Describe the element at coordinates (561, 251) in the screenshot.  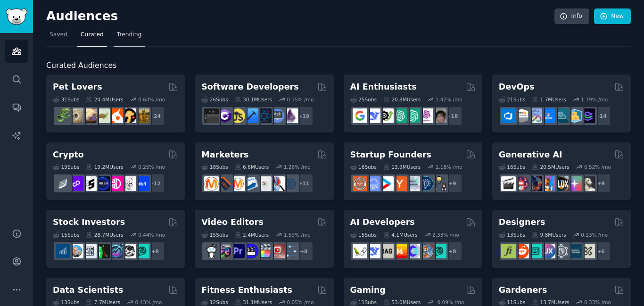
I see `img: userexperience` at that location.